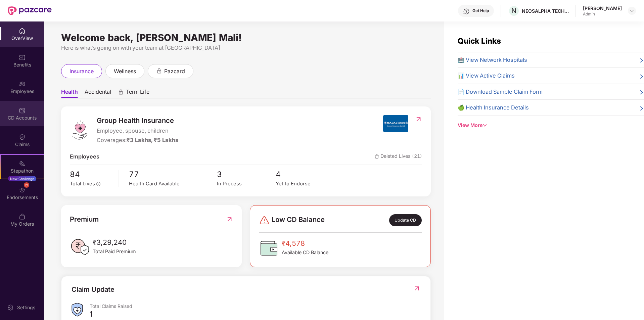 Image resolution: width=644 pixels, height=320 pixels. Describe the element at coordinates (246, 174) in the screenshot. I see `span: 3` at that location.